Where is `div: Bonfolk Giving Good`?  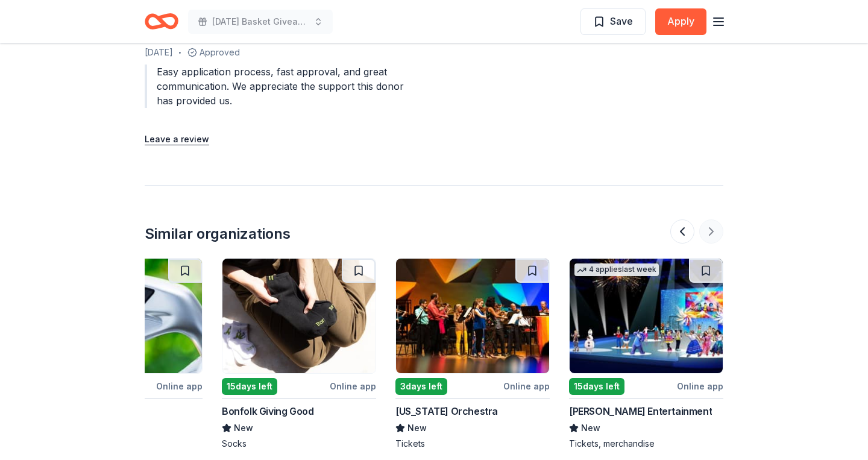
div: Bonfolk Giving Good is located at coordinates (267, 411).